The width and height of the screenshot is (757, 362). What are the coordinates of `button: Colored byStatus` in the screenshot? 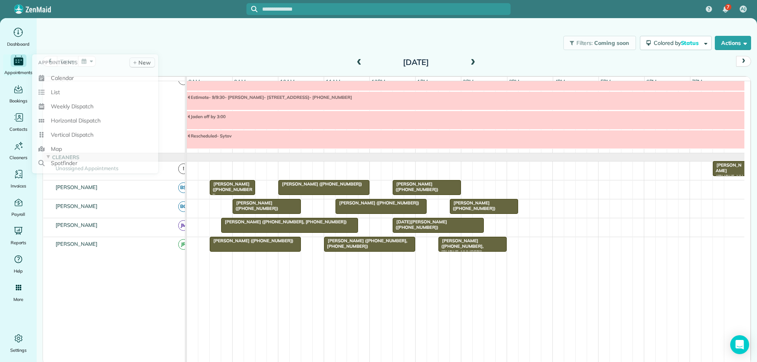 It's located at (676, 43).